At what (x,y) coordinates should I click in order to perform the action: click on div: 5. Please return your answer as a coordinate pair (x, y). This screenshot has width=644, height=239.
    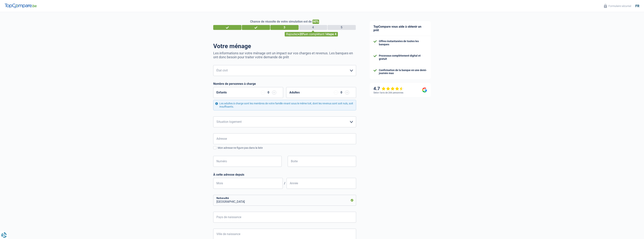
    Looking at the image, I should click on (342, 27).